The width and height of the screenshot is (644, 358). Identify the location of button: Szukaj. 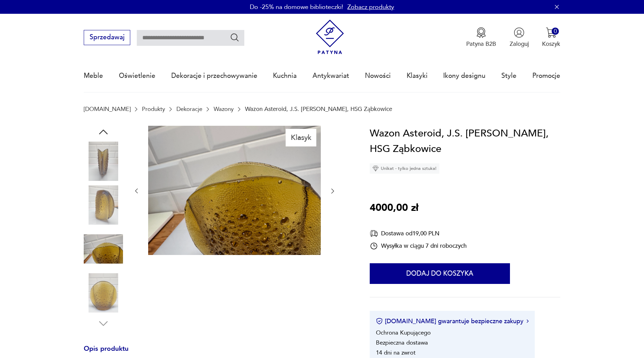
(234, 37).